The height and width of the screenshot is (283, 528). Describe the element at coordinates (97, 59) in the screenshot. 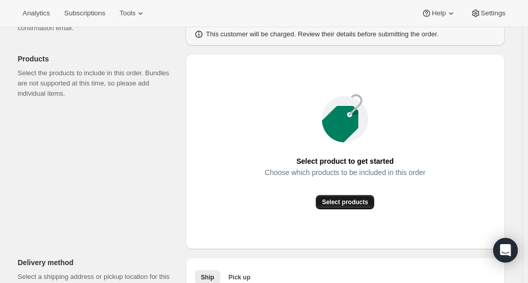

I see `p: Products` at that location.